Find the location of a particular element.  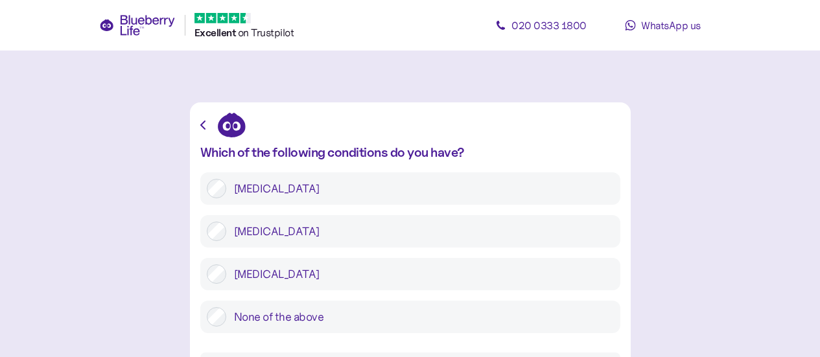

span: on Trustpilot is located at coordinates (266, 32).